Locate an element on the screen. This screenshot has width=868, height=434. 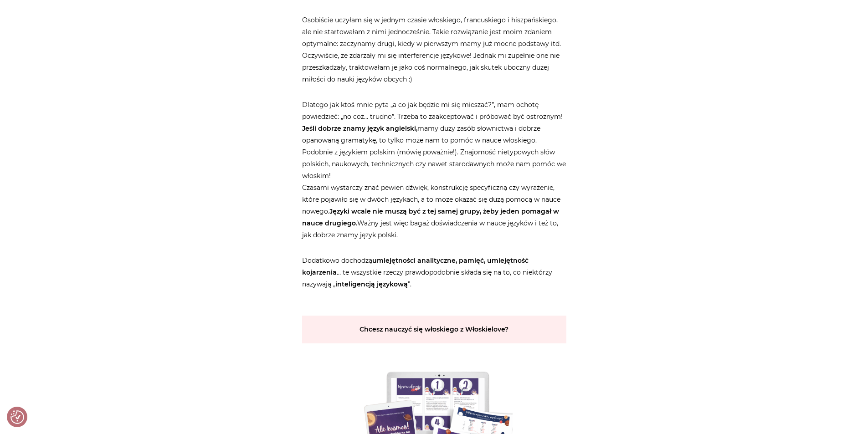
strong: Języki wcale nie muszą być z tej samej grupy, żeby jeden pomagał w nauce drugiego. is located at coordinates (430, 217).